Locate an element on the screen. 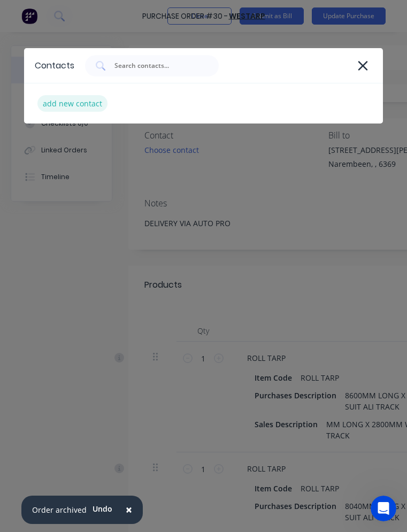 This screenshot has height=532, width=407. button: go back is located at coordinates (17, 15).